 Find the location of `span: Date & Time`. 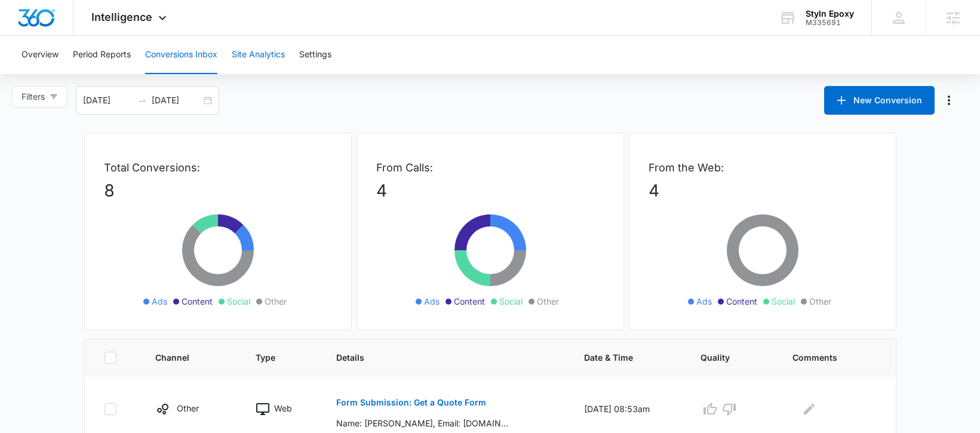

span: Date & Time is located at coordinates (619, 357).